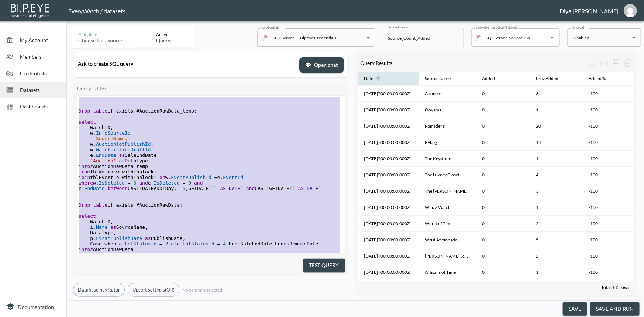  Describe the element at coordinates (100, 205) in the screenshot. I see `span: table` at that location.